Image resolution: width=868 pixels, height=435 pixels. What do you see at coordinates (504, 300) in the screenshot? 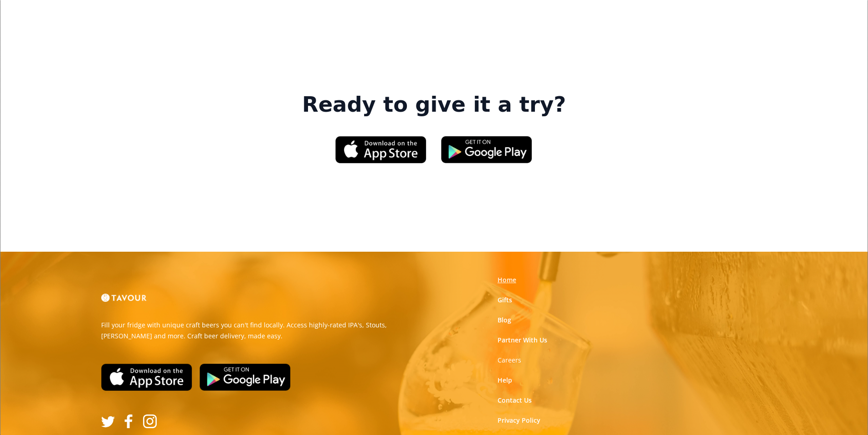
I see `a: Gifts` at bounding box center [504, 300].